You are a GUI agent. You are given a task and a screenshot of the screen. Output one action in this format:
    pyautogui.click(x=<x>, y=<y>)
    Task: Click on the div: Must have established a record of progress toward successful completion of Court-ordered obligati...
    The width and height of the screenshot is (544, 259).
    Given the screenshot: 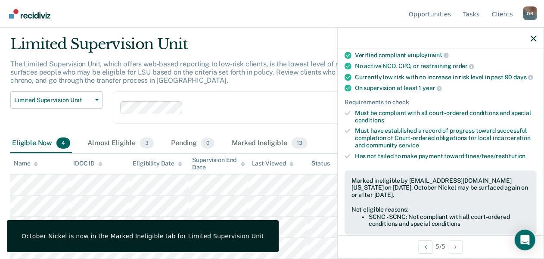 What is the action you would take?
    pyautogui.click(x=446, y=138)
    